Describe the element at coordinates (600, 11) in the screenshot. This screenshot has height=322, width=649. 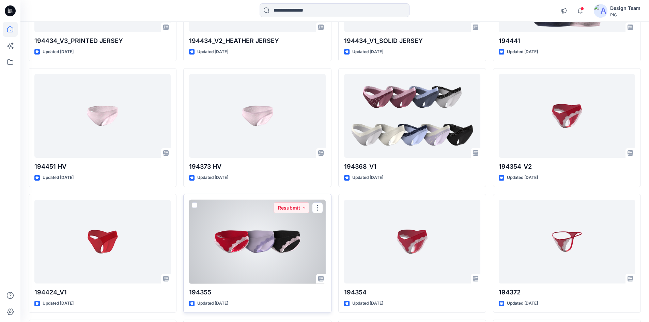
I see `img: avatar` at that location.